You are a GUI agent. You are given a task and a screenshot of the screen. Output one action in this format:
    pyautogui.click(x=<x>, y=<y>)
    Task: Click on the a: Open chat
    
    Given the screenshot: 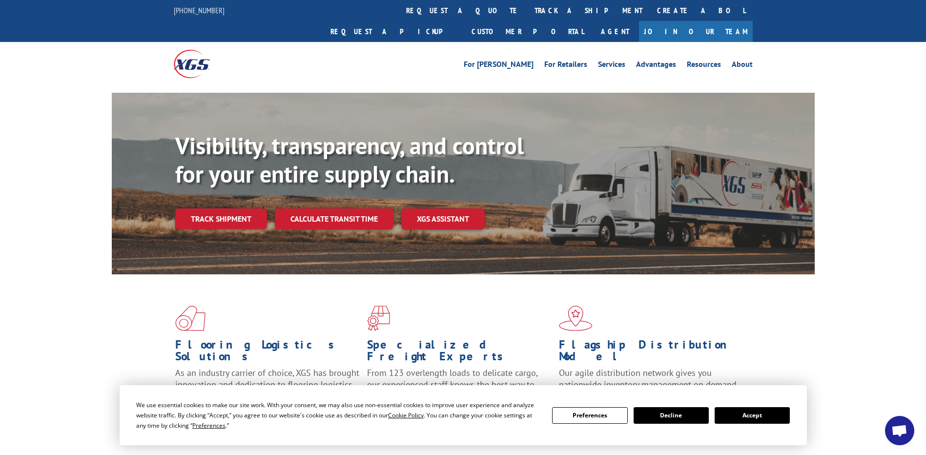 What is the action you would take?
    pyautogui.click(x=900, y=431)
    